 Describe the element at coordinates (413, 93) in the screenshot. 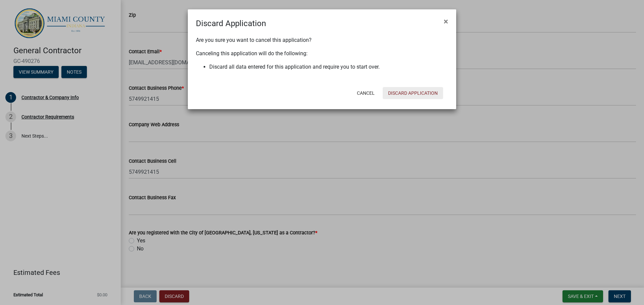

I see `button: Discard Application` at that location.